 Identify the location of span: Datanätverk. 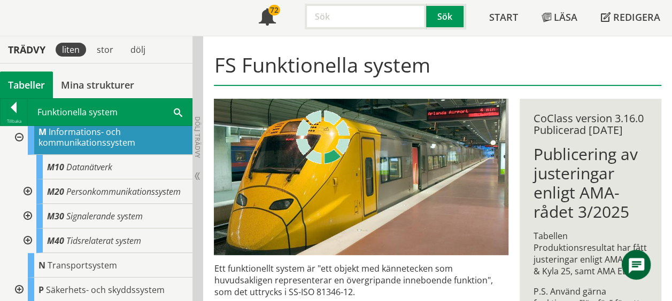
(89, 167).